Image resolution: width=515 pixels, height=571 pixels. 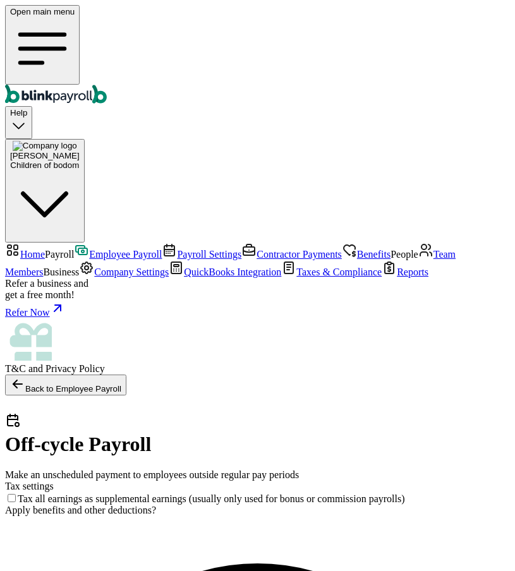 I want to click on h1: Off-cycle Payroll, so click(x=257, y=433).